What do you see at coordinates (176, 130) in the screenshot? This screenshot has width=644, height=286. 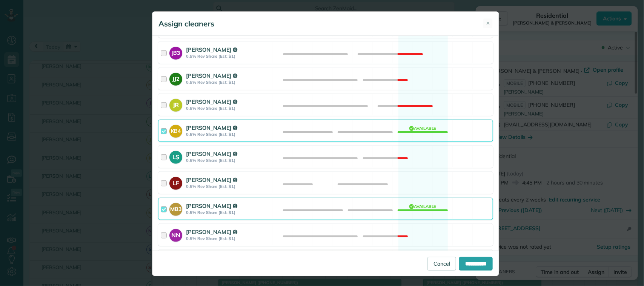 I see `strong: KB4` at bounding box center [176, 130].